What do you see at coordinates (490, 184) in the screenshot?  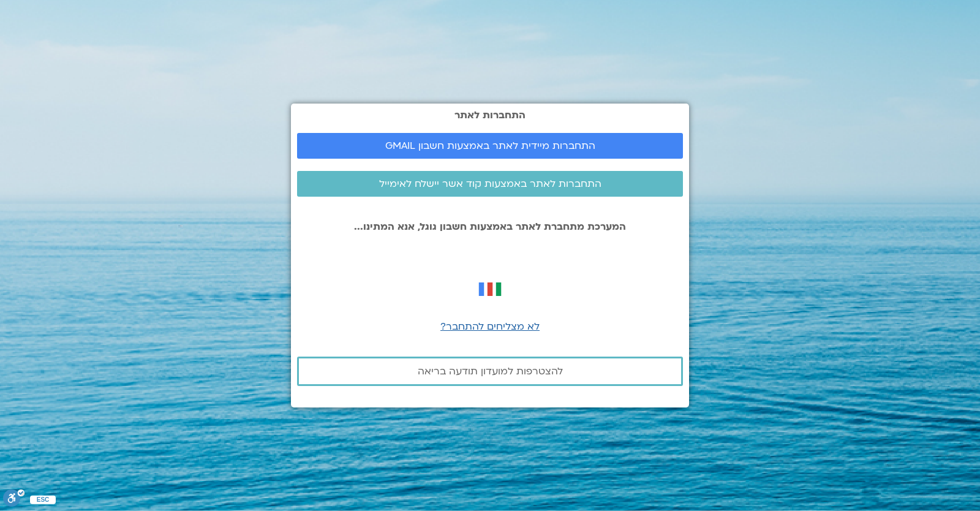 I see `span: התחברות לאתר באמצעות קוד אשר יישלח לאימייל` at bounding box center [490, 184].